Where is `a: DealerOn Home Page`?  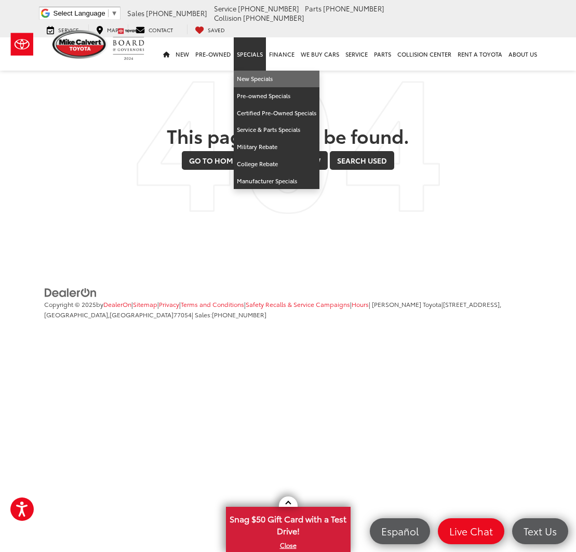 a: DealerOn Home Page is located at coordinates (117, 304).